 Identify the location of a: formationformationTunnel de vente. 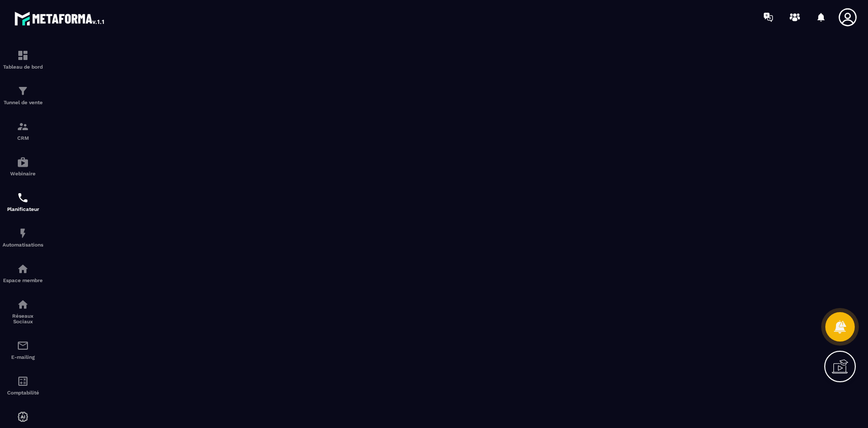
(23, 95).